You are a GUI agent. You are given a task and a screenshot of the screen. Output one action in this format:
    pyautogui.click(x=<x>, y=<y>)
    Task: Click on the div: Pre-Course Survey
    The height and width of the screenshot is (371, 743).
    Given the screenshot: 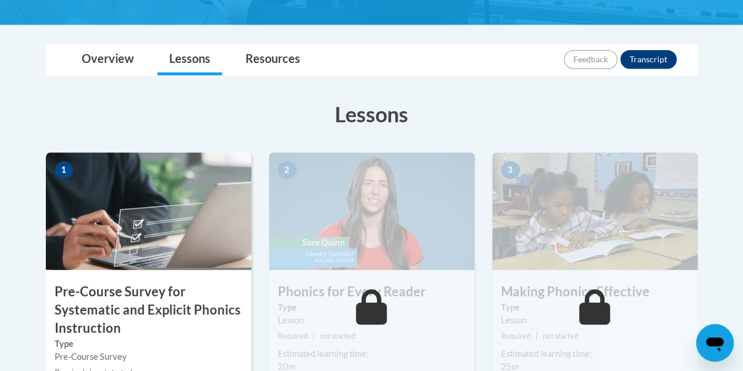 What is the action you would take?
    pyautogui.click(x=149, y=357)
    